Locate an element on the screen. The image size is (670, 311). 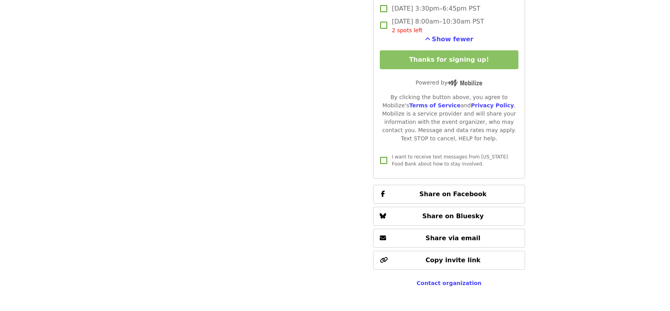
span: Powered by is located at coordinates (449, 83).